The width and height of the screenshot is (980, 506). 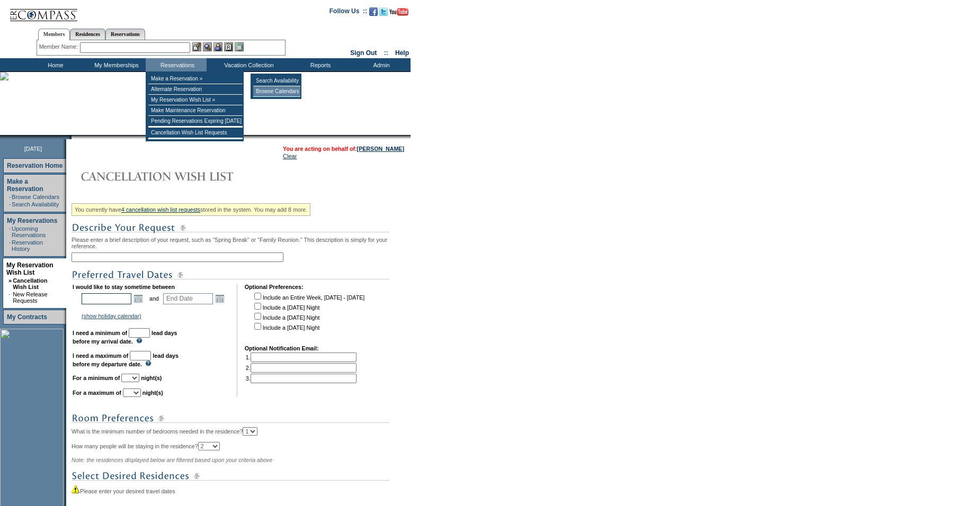 I want to click on a: Become our fan on Facebook, so click(x=373, y=13).